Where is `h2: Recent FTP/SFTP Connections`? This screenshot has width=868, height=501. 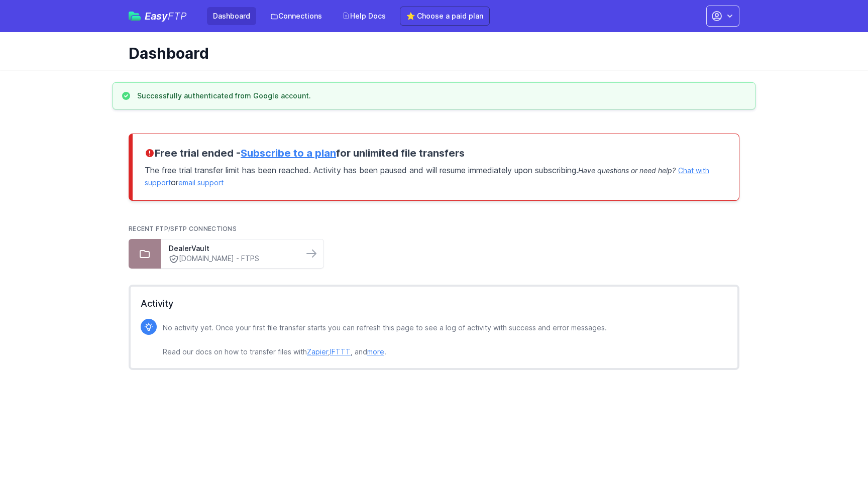 h2: Recent FTP/SFTP Connections is located at coordinates (434, 229).